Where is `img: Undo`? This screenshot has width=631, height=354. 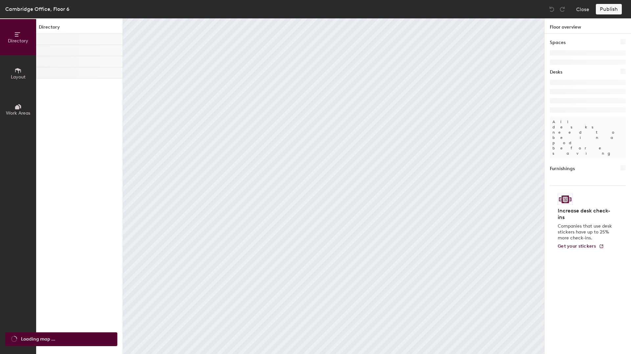
img: Undo is located at coordinates (551, 9).